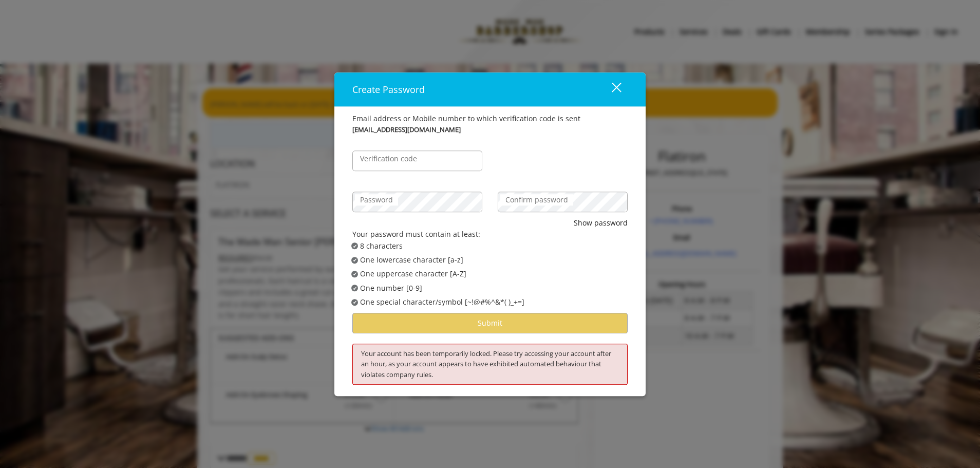 The height and width of the screenshot is (468, 980). Describe the element at coordinates (490, 235) in the screenshot. I see `div: Your password must contain at least:` at that location.